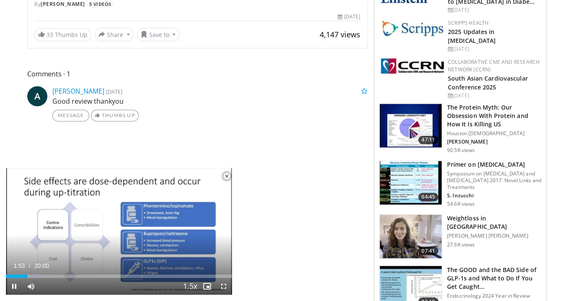  Describe the element at coordinates (461, 150) in the screenshot. I see `p: 90.5K views` at that location.